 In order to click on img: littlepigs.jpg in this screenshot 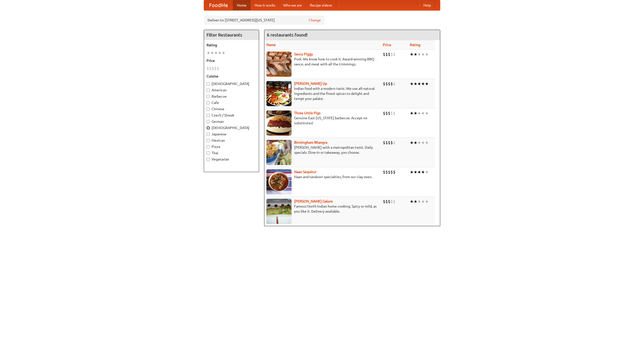, I will do `click(279, 123)`.